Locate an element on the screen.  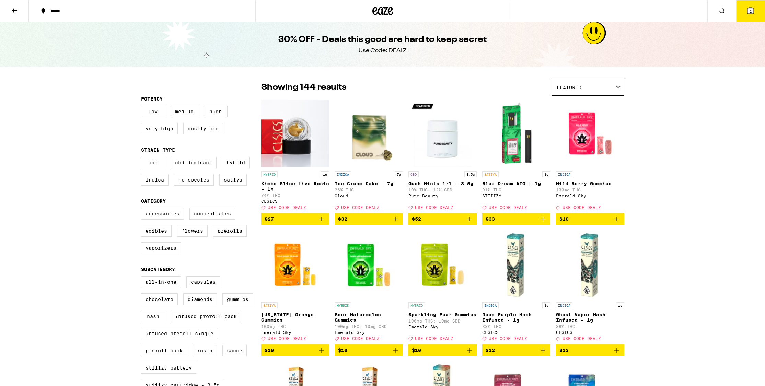
p: Deep Purple Hash Infused - 1g is located at coordinates (516, 317).